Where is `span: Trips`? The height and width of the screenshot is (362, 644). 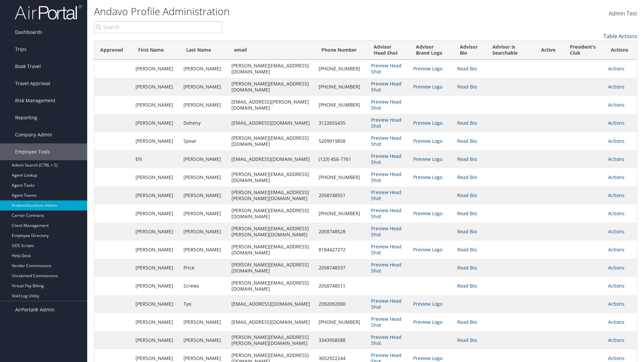 span: Trips is located at coordinates (21, 49).